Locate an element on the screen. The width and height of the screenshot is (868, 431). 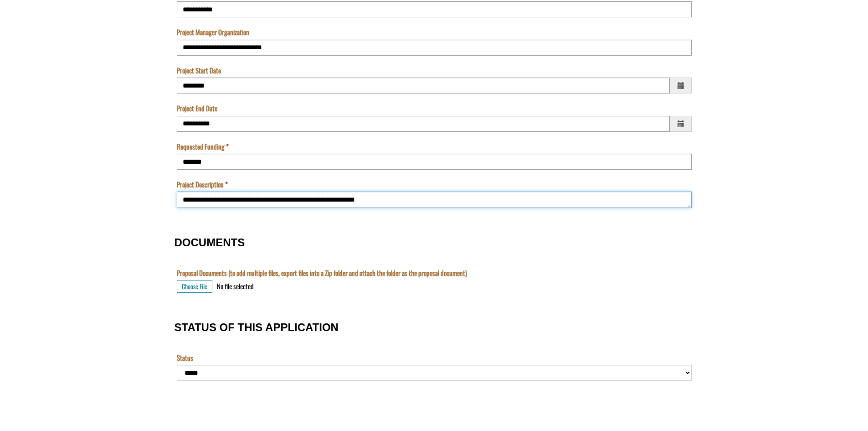
button: Choose File for Proposal Documents (to add multiple files, export files into a Zip folder and att... is located at coordinates (194, 286).